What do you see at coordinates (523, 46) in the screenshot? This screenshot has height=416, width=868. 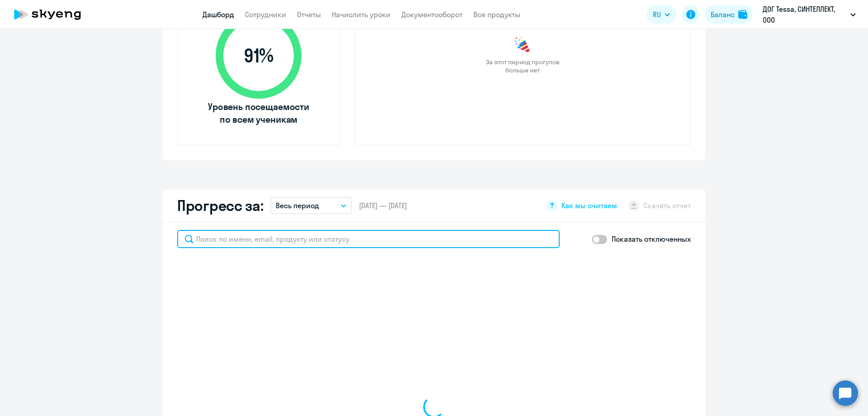 I see `img: congrats` at bounding box center [523, 46].